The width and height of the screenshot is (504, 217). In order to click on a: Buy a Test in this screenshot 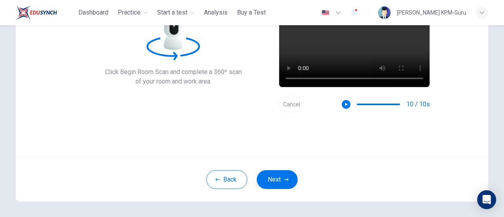, I will do `click(251, 13)`.